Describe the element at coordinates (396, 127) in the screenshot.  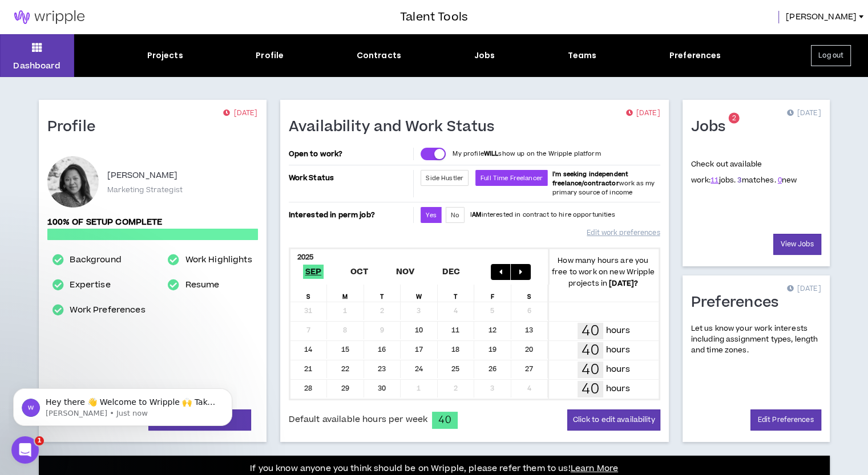
I see `h1: Availability and Work Status` at that location.